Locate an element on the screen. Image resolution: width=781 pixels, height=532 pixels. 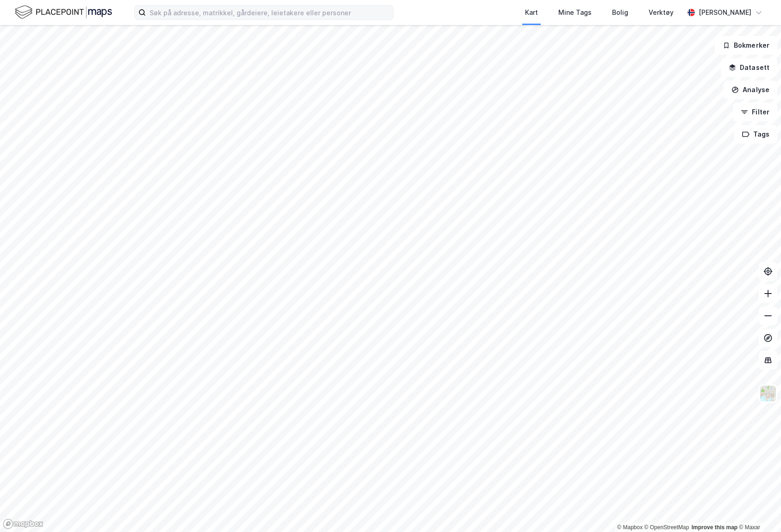
div: Kart is located at coordinates (532, 12).